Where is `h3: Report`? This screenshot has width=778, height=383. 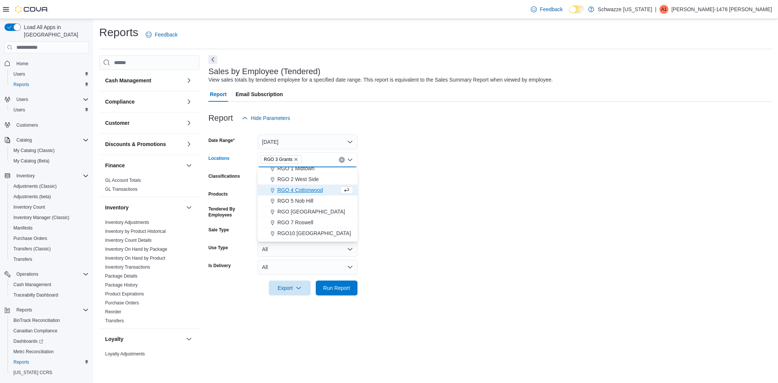 h3: Report is located at coordinates (221, 118).